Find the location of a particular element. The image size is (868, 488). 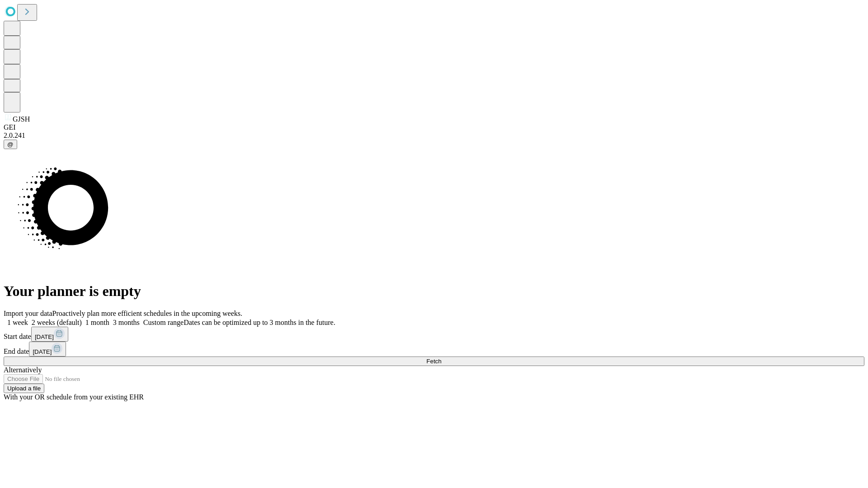

span: Fetch is located at coordinates (434, 361).